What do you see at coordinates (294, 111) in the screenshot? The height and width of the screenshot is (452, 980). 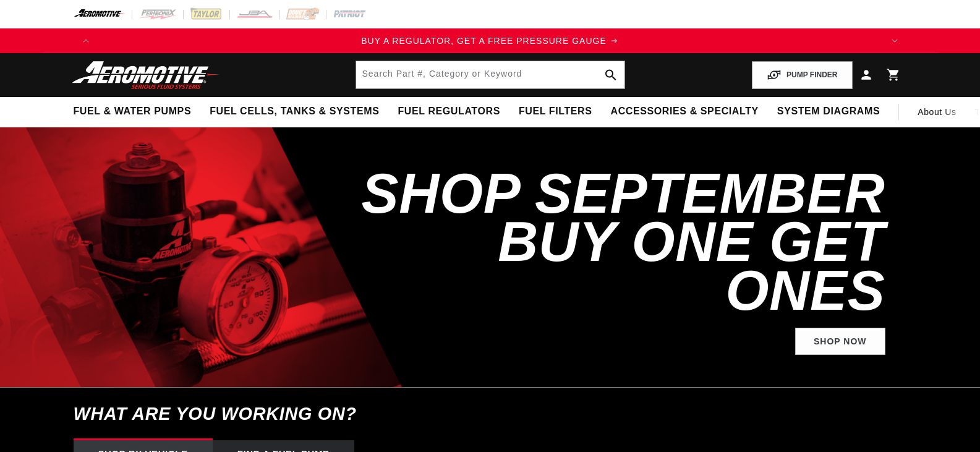 I see `summary: Fuel Cells, Tanks & Systems` at bounding box center [294, 111].